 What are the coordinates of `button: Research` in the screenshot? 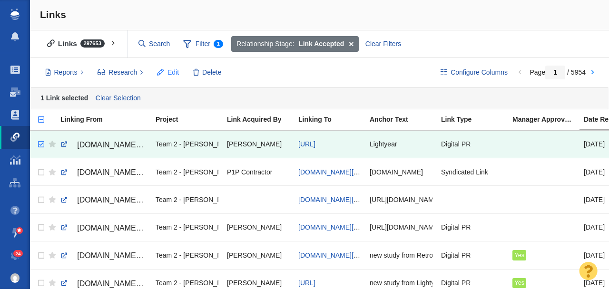 It's located at (120, 73).